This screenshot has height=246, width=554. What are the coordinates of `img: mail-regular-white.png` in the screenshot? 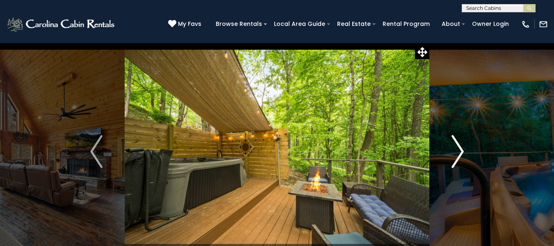 It's located at (543, 24).